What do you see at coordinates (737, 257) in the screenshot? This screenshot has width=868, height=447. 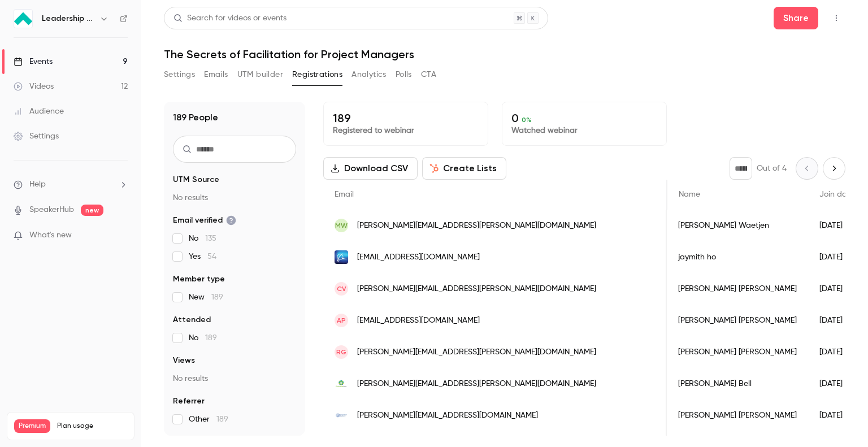 I see `div: jaymith ho` at bounding box center [737, 257].